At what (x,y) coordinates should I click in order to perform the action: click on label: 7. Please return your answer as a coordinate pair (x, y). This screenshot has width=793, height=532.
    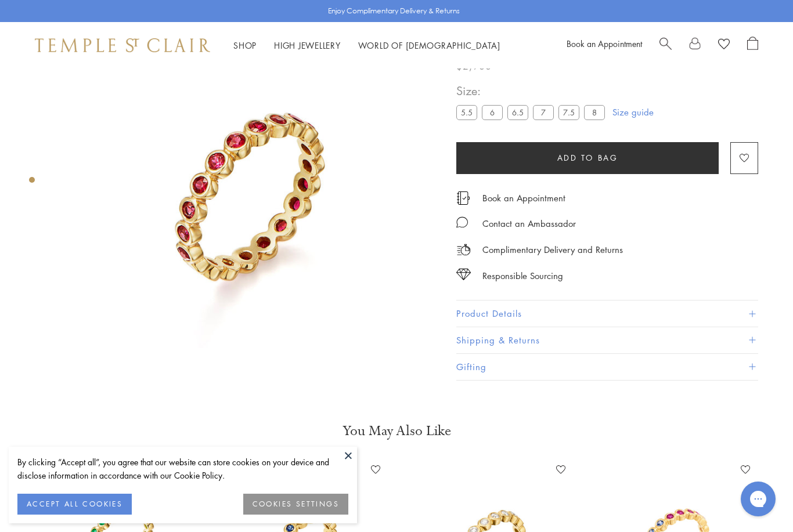
    Looking at the image, I should click on (544, 113).